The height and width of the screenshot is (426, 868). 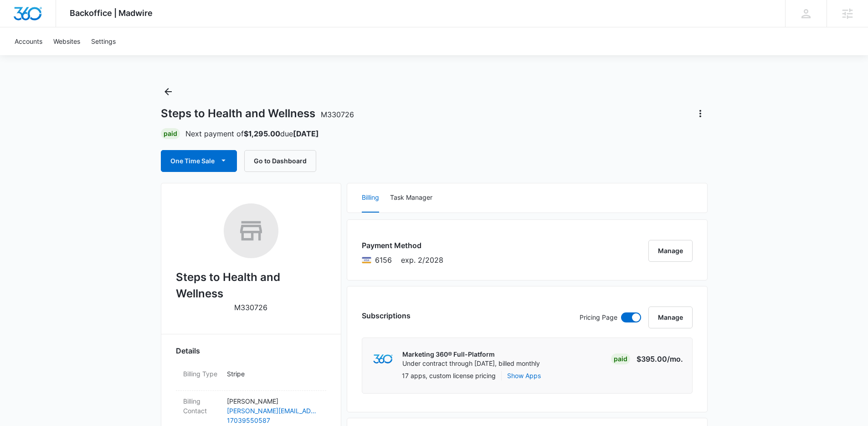 What do you see at coordinates (383, 359) in the screenshot?
I see `img: marketing360Logo` at bounding box center [383, 359].